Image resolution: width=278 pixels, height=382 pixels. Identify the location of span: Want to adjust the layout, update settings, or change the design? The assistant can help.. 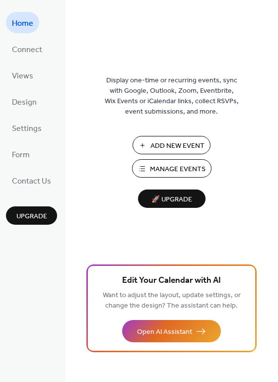
(172, 301).